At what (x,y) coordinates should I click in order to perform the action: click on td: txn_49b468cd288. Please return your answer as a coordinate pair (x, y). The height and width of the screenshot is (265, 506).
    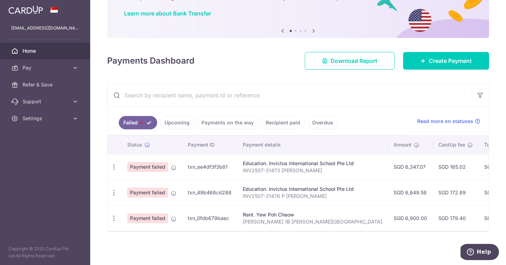
    Looking at the image, I should click on (210, 193).